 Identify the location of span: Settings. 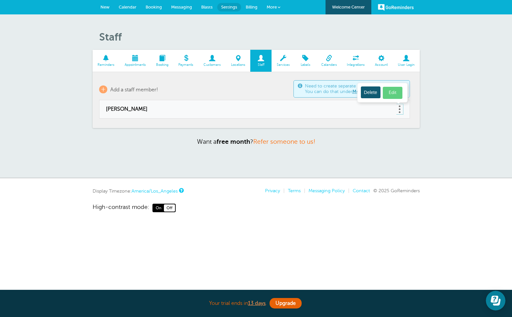
(229, 7).